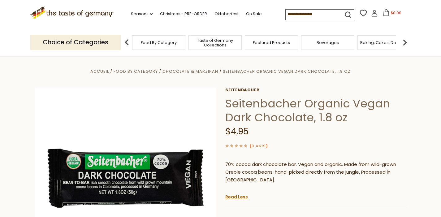  I want to click on a: Seitenbacher Organic Vegan Dark Chocolate, 1.8 oz, so click(286, 71).